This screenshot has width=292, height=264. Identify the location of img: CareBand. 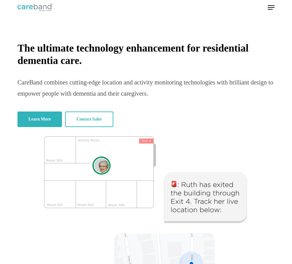
(35, 7).